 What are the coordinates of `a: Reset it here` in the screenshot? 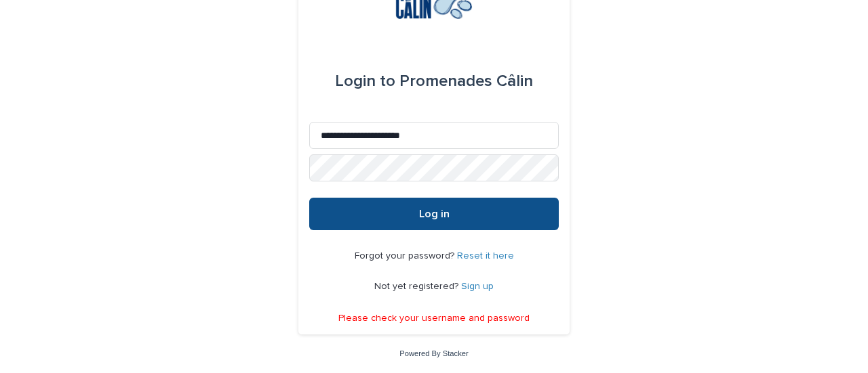 It's located at (485, 256).